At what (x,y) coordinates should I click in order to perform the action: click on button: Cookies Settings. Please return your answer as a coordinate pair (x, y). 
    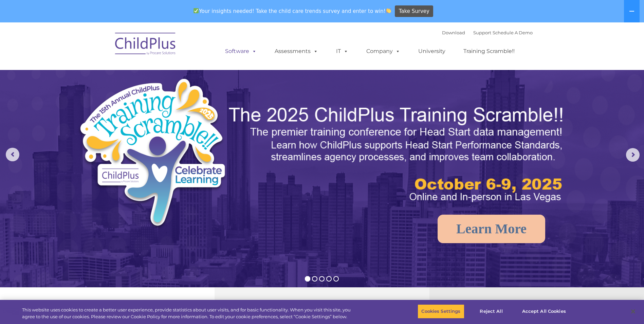
    Looking at the image, I should click on (440, 312).